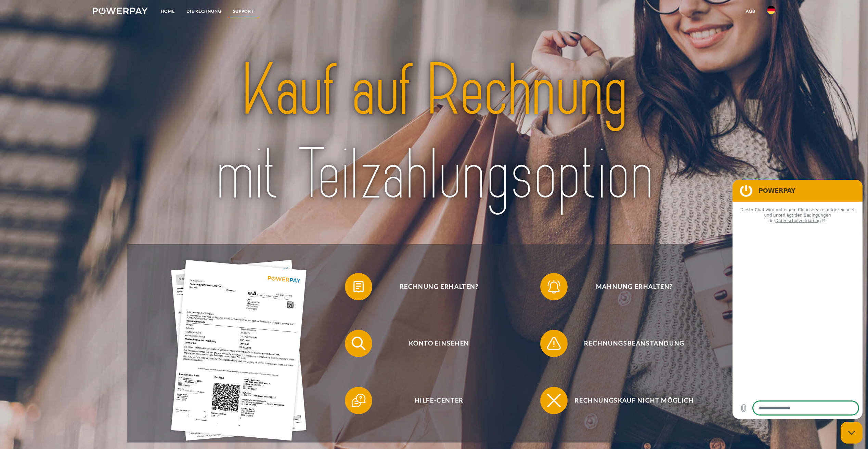  What do you see at coordinates (11, 229) in the screenshot?
I see `button: Datei hochladen` at bounding box center [11, 229].